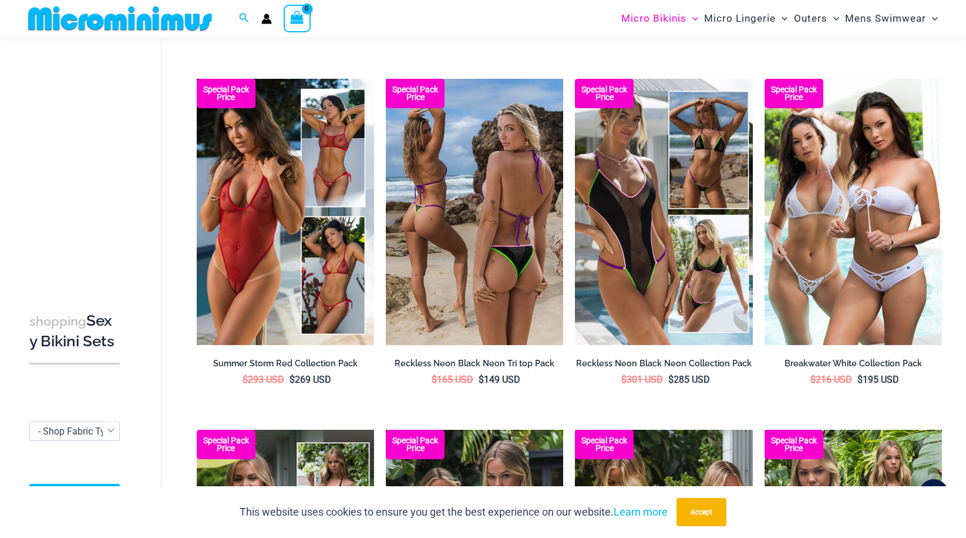 This screenshot has height=538, width=966. Describe the element at coordinates (286, 363) in the screenshot. I see `h2: Summer Storm Red Collection Pack` at that location.